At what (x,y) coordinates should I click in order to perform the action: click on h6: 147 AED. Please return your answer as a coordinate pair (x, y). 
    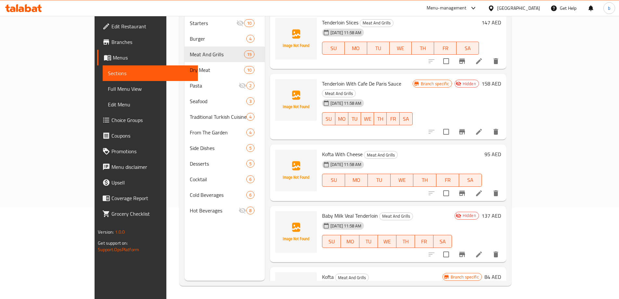
    Looking at the image, I should click on (492, 22).